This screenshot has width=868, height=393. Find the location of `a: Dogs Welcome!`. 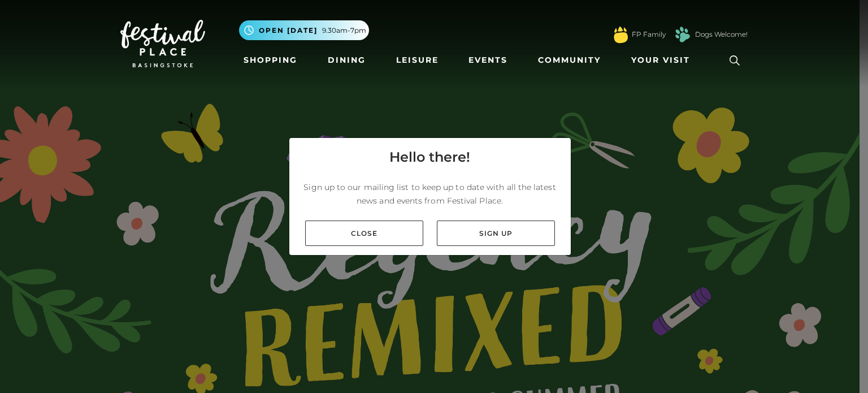

a: Dogs Welcome! is located at coordinates (721, 35).